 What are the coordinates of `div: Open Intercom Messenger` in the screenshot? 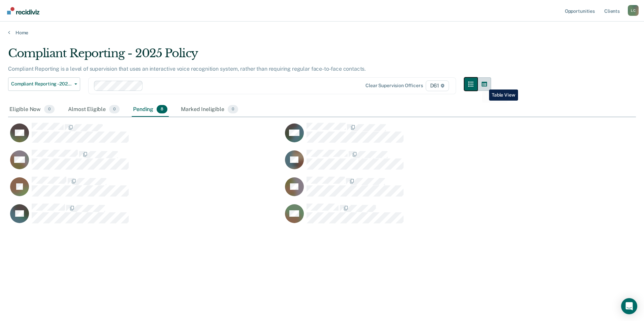 It's located at (629, 306).